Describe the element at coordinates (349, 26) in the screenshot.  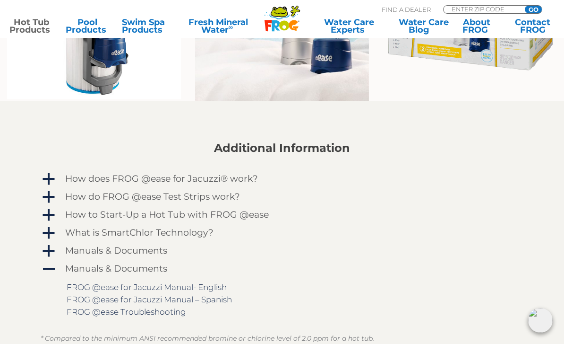
I see `a: Water CareExperts` at that location.